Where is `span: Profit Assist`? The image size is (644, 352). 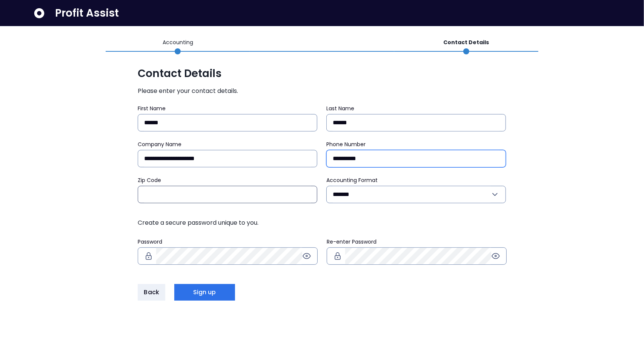
span: Profit Assist is located at coordinates (87, 13).